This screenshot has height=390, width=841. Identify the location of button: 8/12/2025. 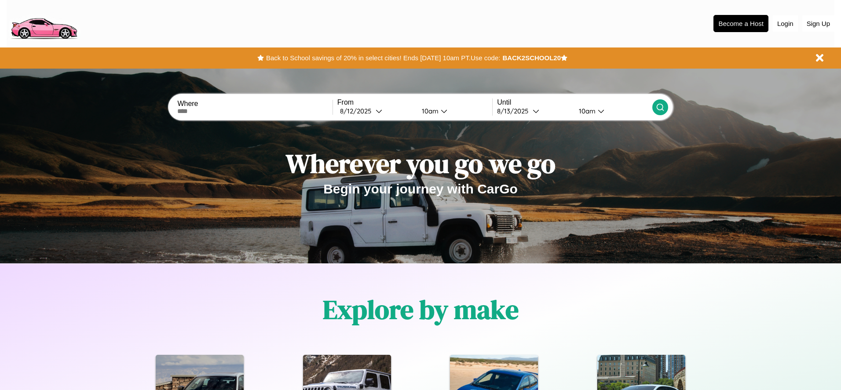
(376, 111).